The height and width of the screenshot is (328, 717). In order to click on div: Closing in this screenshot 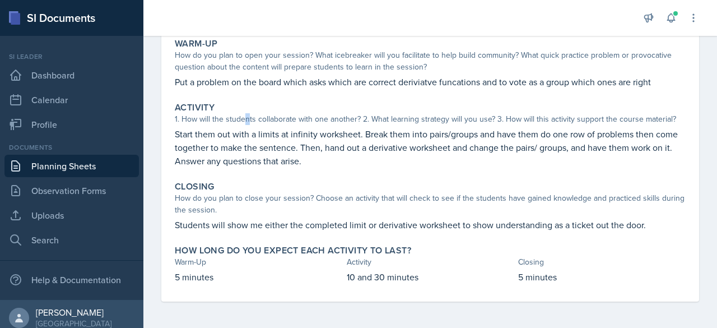, I will do `click(601, 261)`.